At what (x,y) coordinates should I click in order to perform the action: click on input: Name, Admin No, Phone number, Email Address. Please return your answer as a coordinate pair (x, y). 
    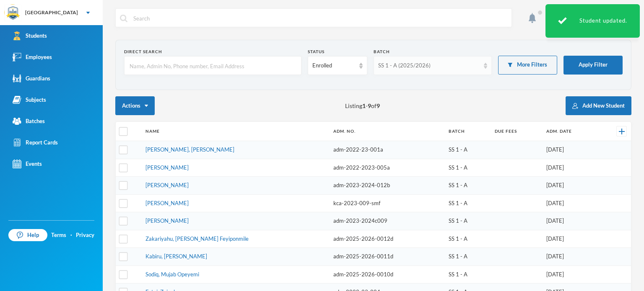
    Looking at the image, I should click on (213, 66).